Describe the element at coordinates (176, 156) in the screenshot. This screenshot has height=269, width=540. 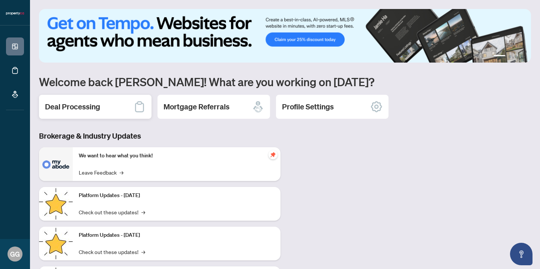
I see `p: We want to hear what you think!` at that location.